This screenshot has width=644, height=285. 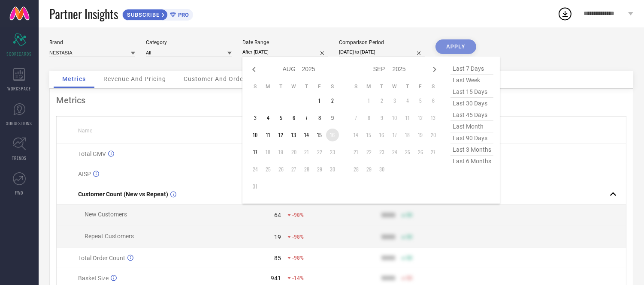 I want to click on span: Partner Insights, so click(x=84, y=14).